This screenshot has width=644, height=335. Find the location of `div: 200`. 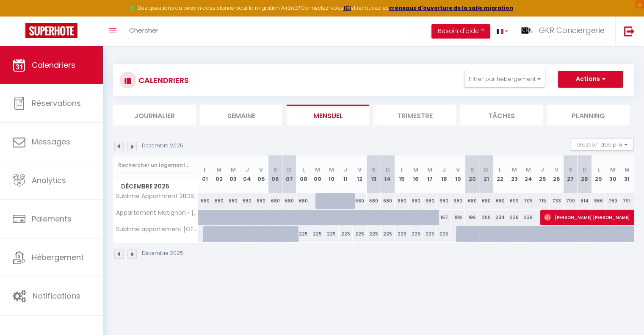

div: 200 is located at coordinates (486, 217).